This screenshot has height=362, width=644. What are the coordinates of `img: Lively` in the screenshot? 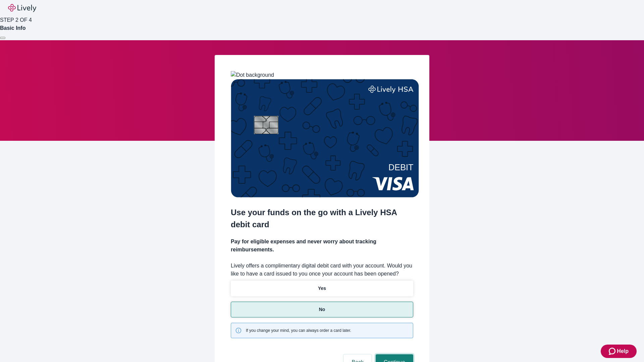 It's located at (22, 8).